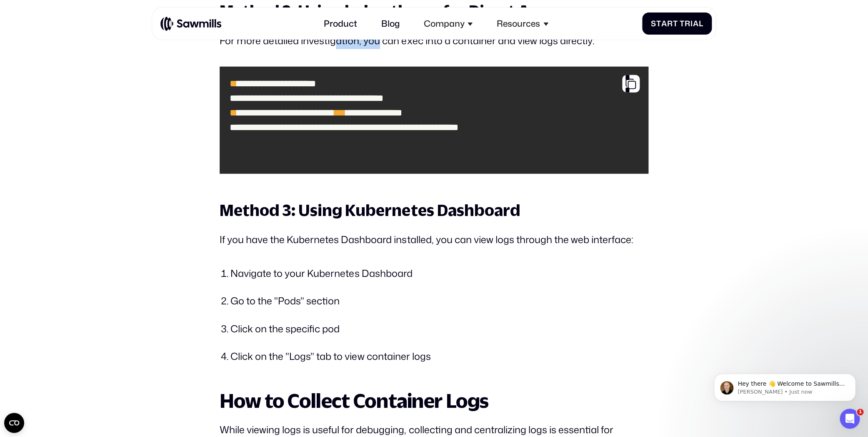  Describe the element at coordinates (439, 300) in the screenshot. I see `li: Go to the "Pods" section` at that location.